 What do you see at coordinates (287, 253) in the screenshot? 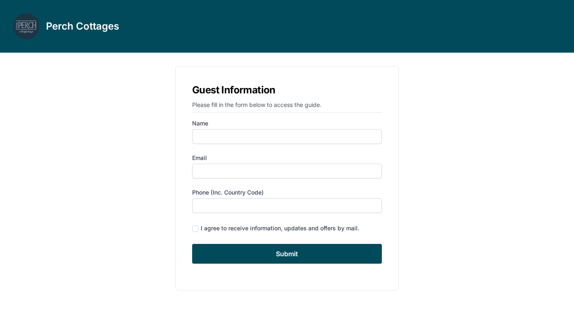
I see `input: Submit` at bounding box center [287, 253].